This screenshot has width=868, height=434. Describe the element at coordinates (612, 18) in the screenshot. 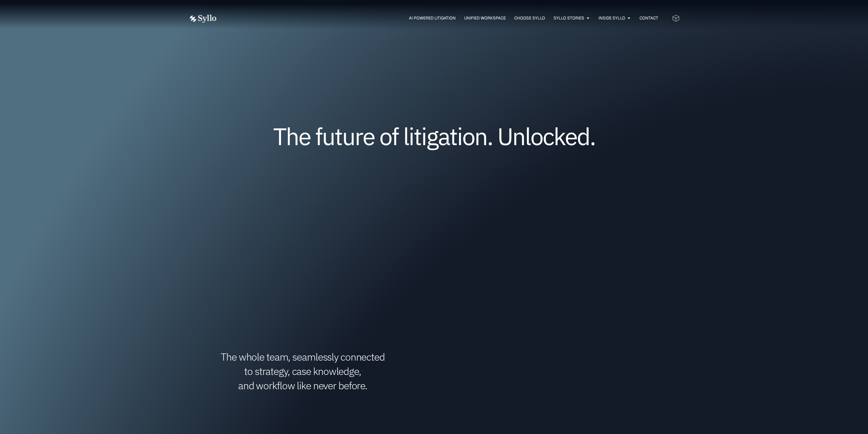

I see `a: Inside Syllo` at that location.